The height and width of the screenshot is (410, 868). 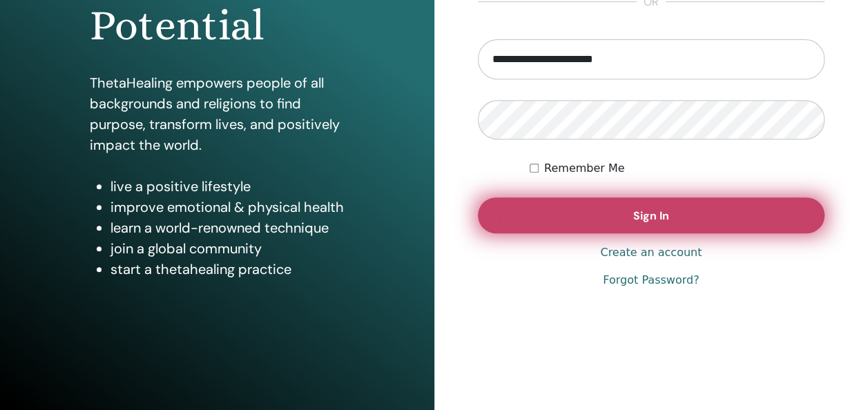 I want to click on label: Remember Me, so click(x=584, y=168).